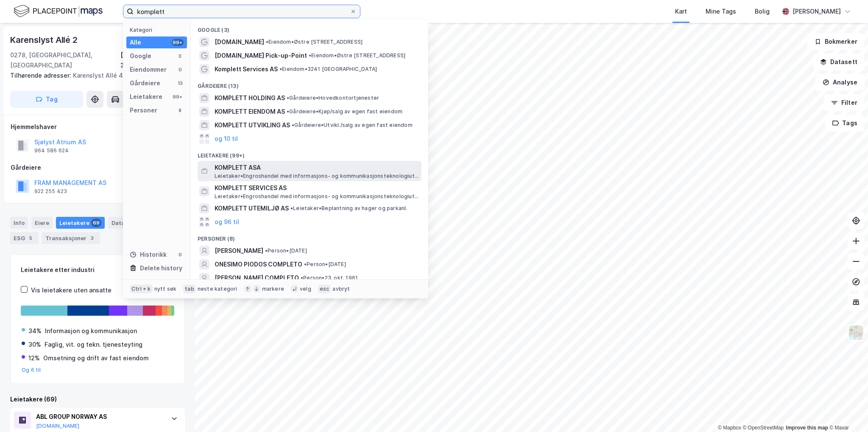 The width and height of the screenshot is (868, 432). I want to click on span: Tilhørende adresser:, so click(42, 75).